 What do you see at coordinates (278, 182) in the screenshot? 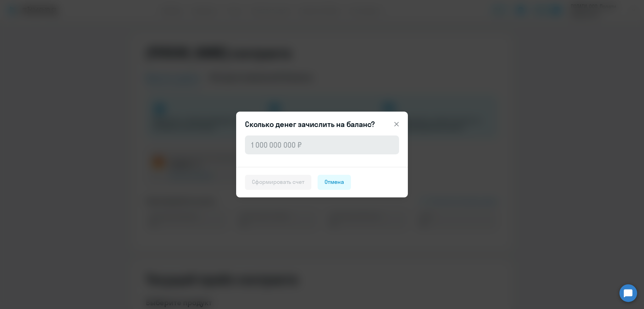
I see `div: Сформировать счет` at bounding box center [278, 182].